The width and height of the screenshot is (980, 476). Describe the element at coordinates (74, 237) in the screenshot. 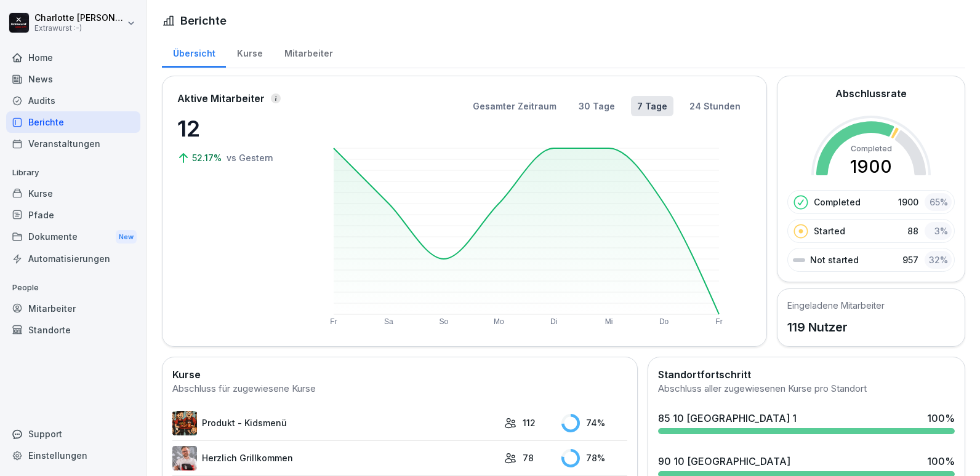

I see `a: DokumenteNew` at that location.